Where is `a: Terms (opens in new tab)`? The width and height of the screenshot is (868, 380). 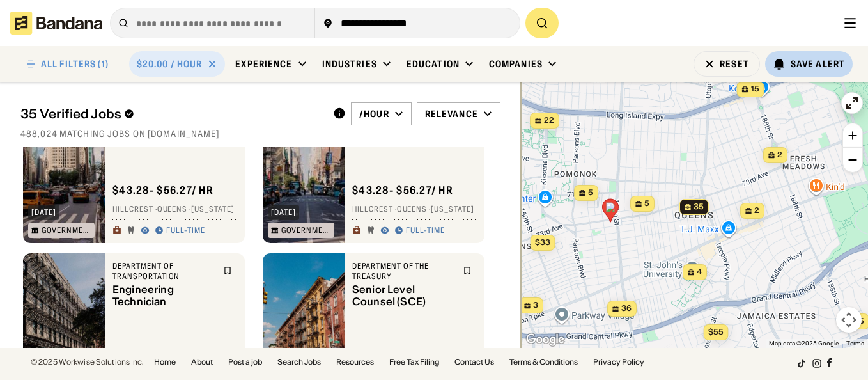 a: Terms (opens in new tab) is located at coordinates (856, 343).